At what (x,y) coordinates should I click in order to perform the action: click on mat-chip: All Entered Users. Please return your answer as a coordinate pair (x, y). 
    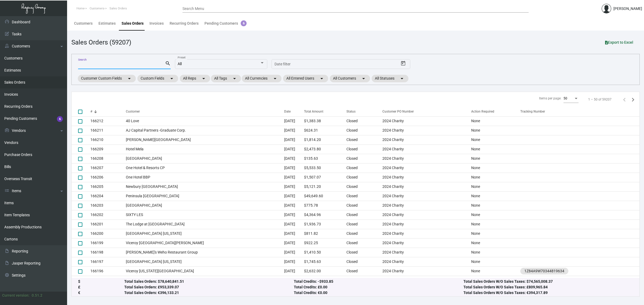
    Looking at the image, I should click on (306, 78).